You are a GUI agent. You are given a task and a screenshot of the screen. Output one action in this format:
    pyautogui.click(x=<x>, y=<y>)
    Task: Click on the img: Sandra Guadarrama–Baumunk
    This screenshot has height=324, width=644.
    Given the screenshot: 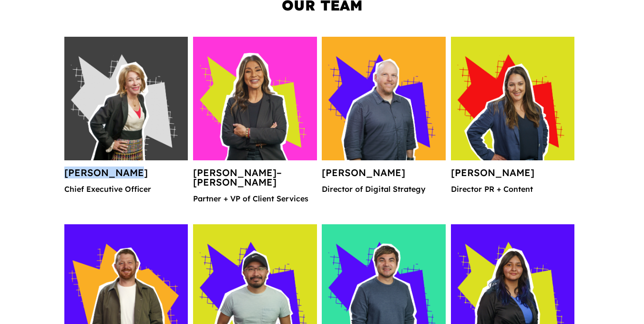 What is the action you would take?
    pyautogui.click(x=254, y=98)
    